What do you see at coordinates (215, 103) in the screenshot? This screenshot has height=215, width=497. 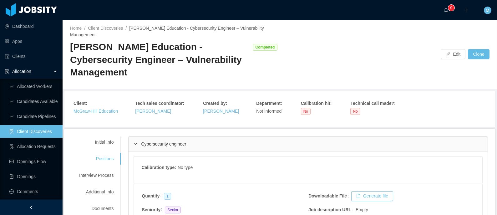 I see `strong: Created by :` at bounding box center [215, 103].